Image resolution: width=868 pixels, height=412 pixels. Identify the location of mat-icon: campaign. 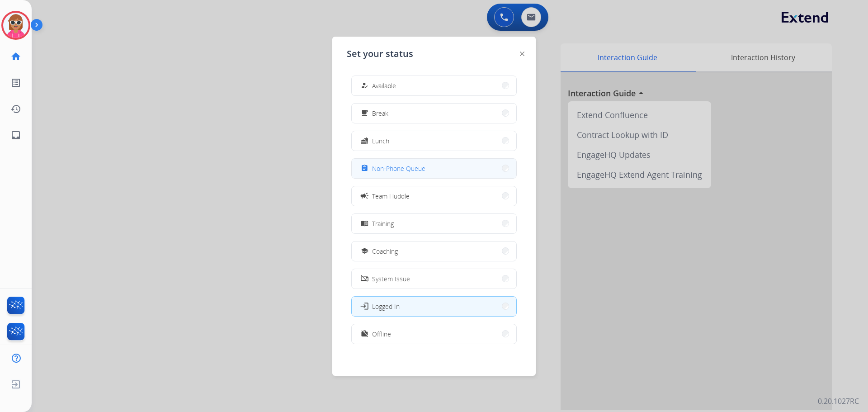
(364, 196).